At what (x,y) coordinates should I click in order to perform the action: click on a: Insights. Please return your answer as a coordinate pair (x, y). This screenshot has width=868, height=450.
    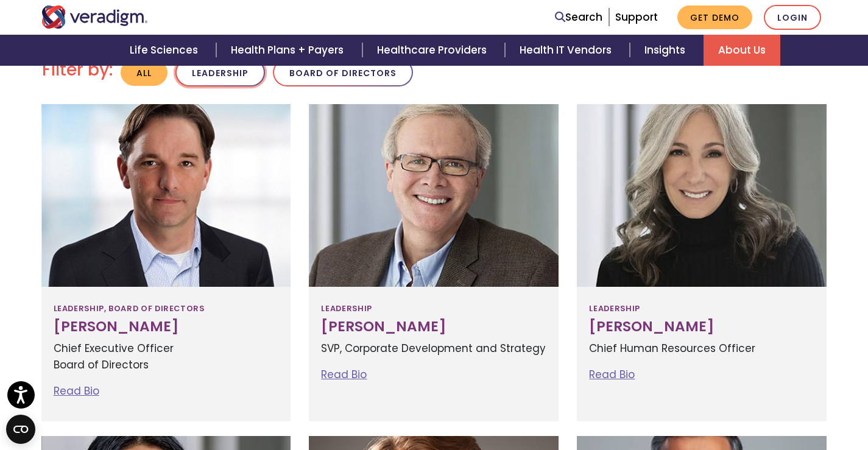
    Looking at the image, I should click on (667, 50).